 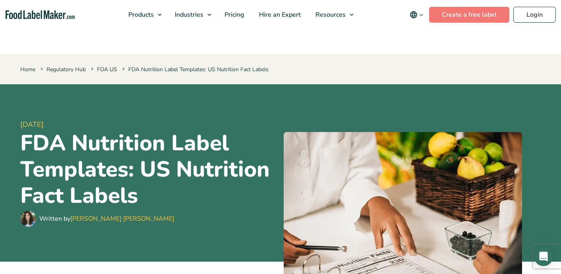 What do you see at coordinates (148, 169) in the screenshot?
I see `h1: FDA Nutrition Label Templates: US Nutrition Fact Labels` at bounding box center [148, 169].